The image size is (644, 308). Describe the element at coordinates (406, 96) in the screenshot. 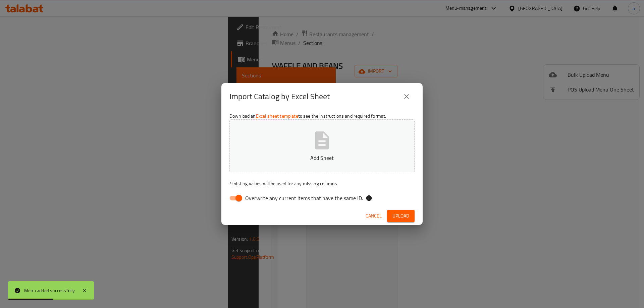

I see `button: close` at that location.